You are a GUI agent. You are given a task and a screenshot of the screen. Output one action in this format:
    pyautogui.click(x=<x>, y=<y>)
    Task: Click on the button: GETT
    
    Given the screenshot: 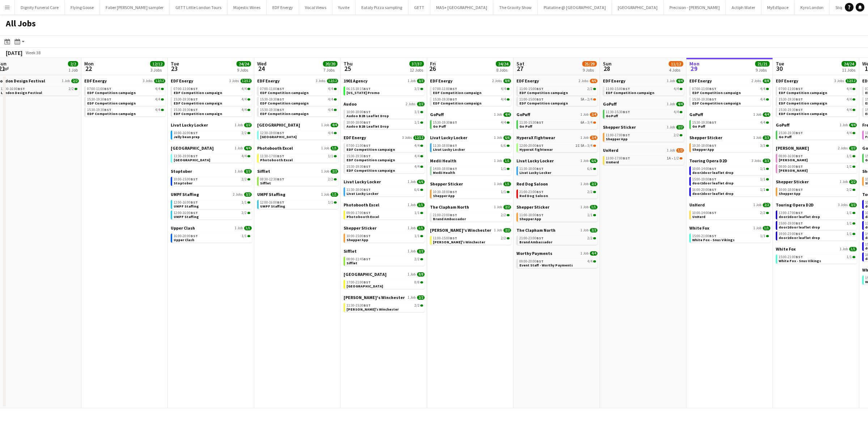 What is the action you would take?
    pyautogui.click(x=419, y=7)
    